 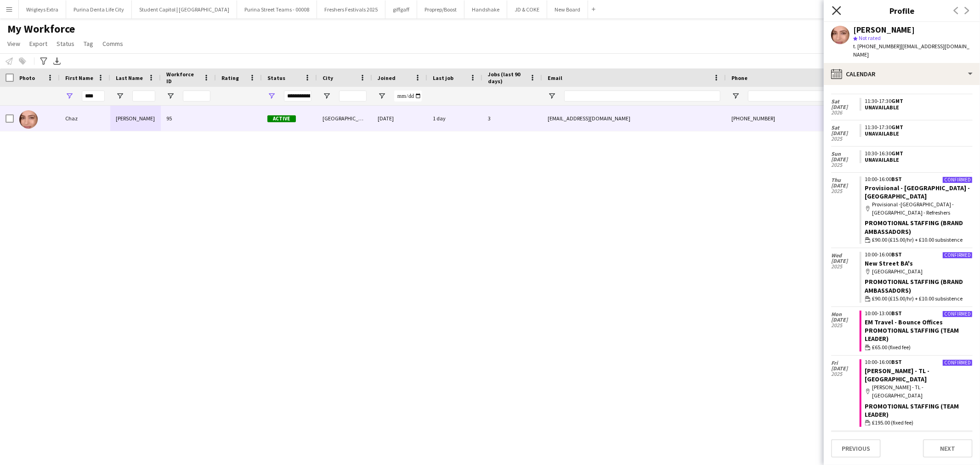 I want to click on div: 95, so click(x=189, y=118).